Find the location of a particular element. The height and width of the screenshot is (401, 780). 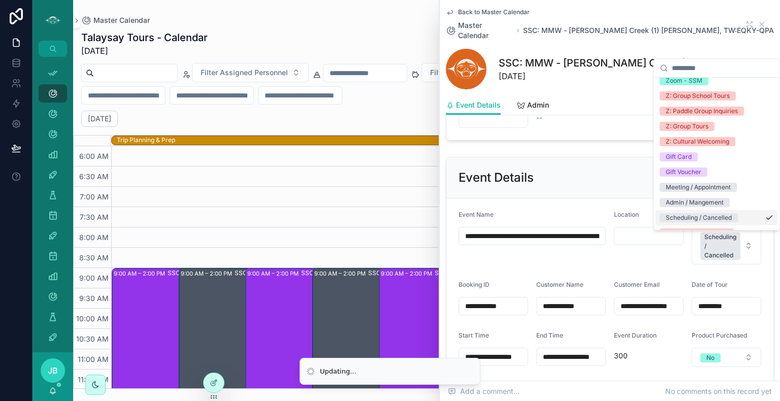

span: Filter Assigned Personnel is located at coordinates (244, 73).